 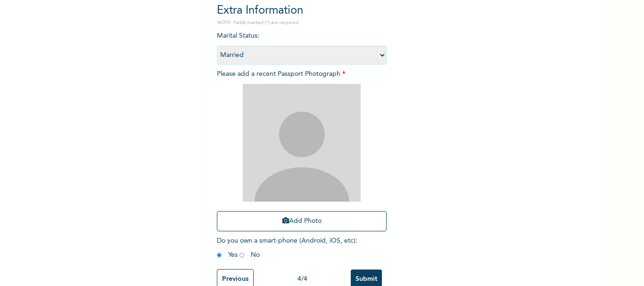 What do you see at coordinates (301, 22) in the screenshot?
I see `p: NOTE: Fields marked (*) are required` at bounding box center [301, 22].